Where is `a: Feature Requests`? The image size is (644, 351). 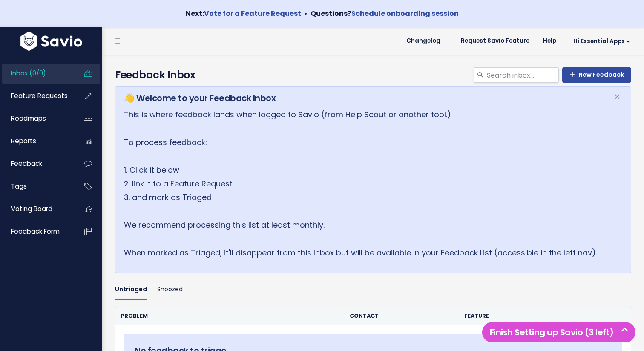 a: Feature Requests is located at coordinates (36, 96).